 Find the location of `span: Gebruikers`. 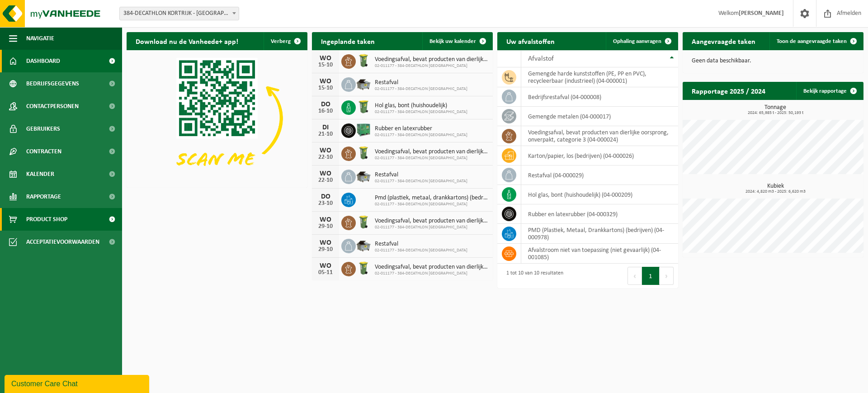

span: Gebruikers is located at coordinates (43, 129).